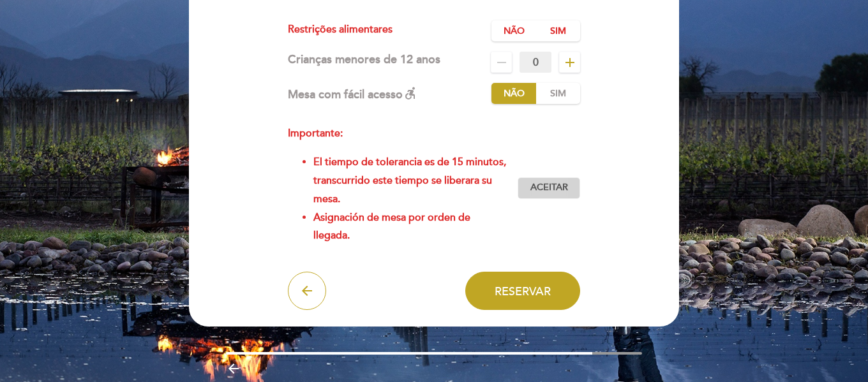 The width and height of the screenshot is (868, 382). Describe the element at coordinates (570, 62) in the screenshot. I see `i: add` at that location.